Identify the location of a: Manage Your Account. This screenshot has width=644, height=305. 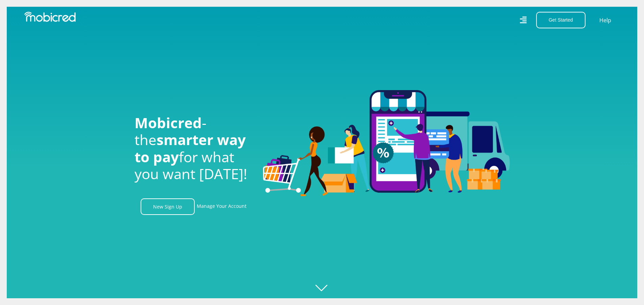
(222, 206).